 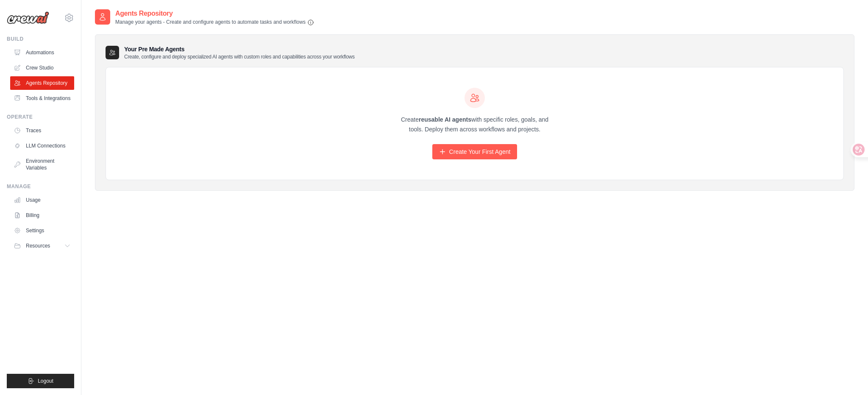 What do you see at coordinates (42, 231) in the screenshot?
I see `a: Settings` at bounding box center [42, 231].